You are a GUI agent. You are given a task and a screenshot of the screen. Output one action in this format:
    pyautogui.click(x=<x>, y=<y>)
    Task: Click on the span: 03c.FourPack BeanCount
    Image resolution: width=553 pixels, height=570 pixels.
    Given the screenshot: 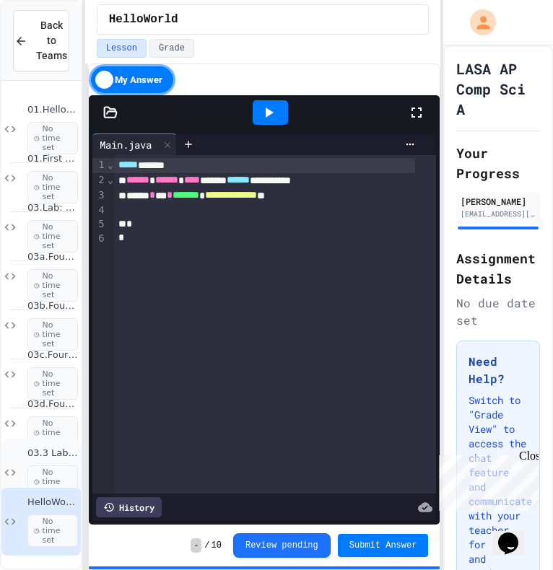 What is the action you would take?
    pyautogui.click(x=53, y=355)
    